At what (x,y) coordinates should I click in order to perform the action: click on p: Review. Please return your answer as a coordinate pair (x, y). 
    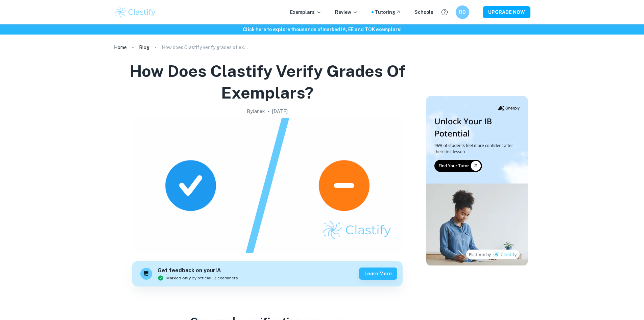
    Looking at the image, I should click on (347, 12).